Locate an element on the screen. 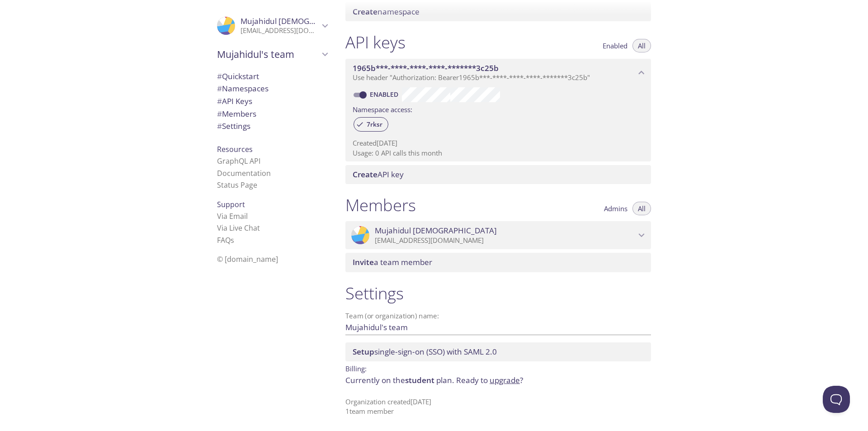 Image resolution: width=868 pixels, height=431 pixels. span: s is located at coordinates (233, 240).